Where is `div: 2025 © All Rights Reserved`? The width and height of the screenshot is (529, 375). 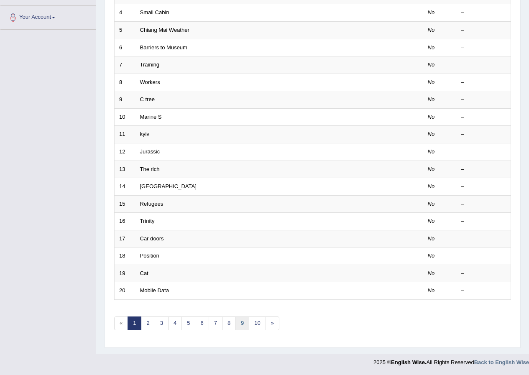
div: 2025 © All Rights Reserved is located at coordinates (451, 360).